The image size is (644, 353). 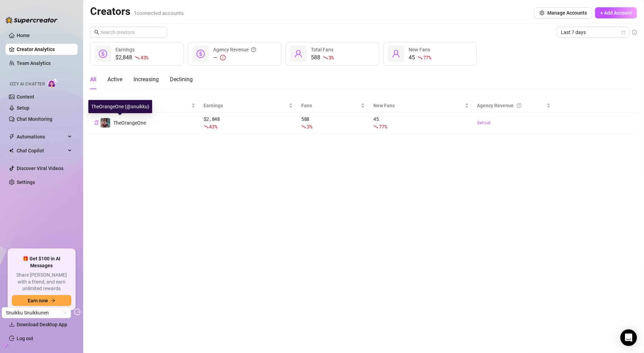 What do you see at coordinates (330, 105) in the screenshot?
I see `span: Fans` at bounding box center [330, 105].